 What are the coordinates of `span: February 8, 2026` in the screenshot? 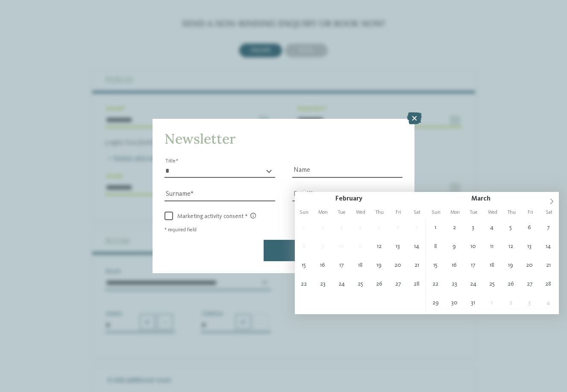 It's located at (305, 247).